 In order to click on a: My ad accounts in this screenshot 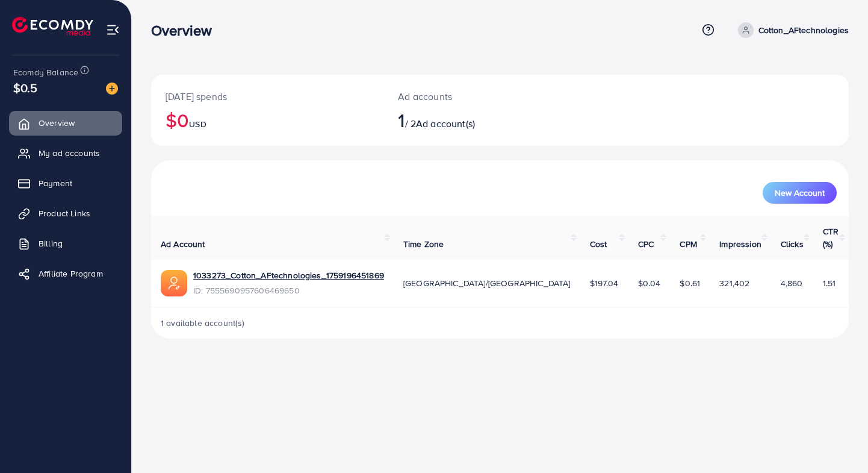, I will do `click(66, 153)`.